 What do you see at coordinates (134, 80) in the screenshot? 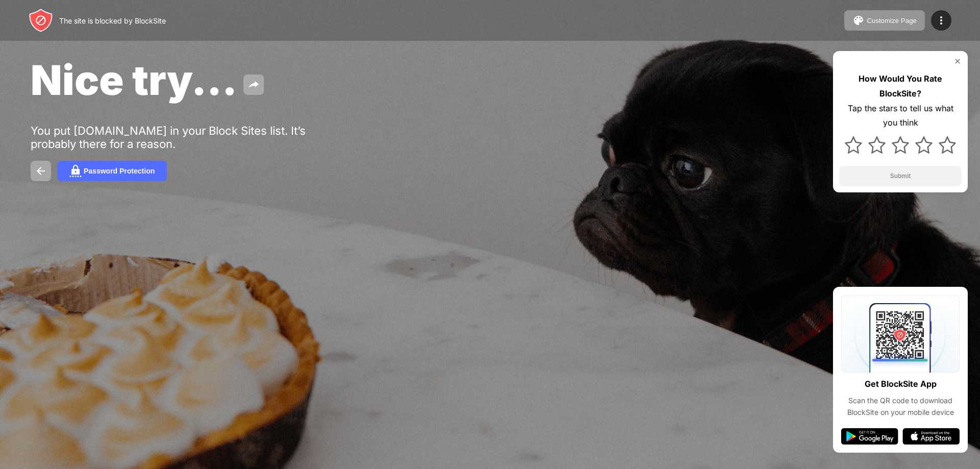
I see `span: Nice try...` at bounding box center [134, 80].